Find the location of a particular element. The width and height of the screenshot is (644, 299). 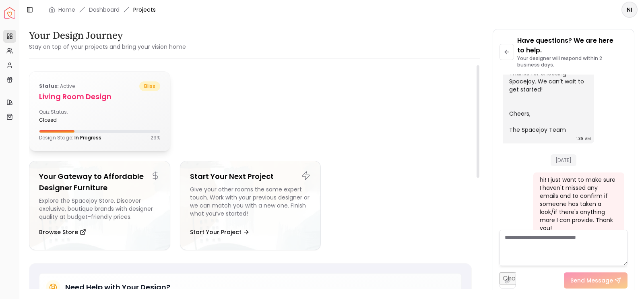

span: Projects is located at coordinates (144, 10).